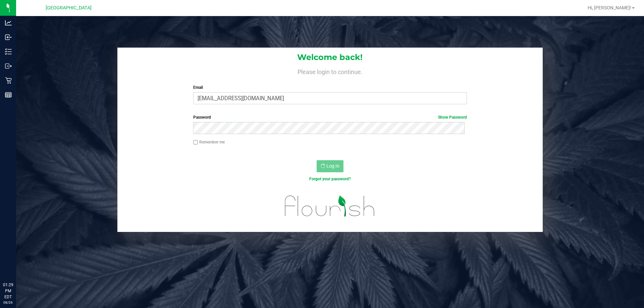 This screenshot has width=644, height=308. Describe the element at coordinates (8, 66) in the screenshot. I see `inline-svg: Outbound` at that location.